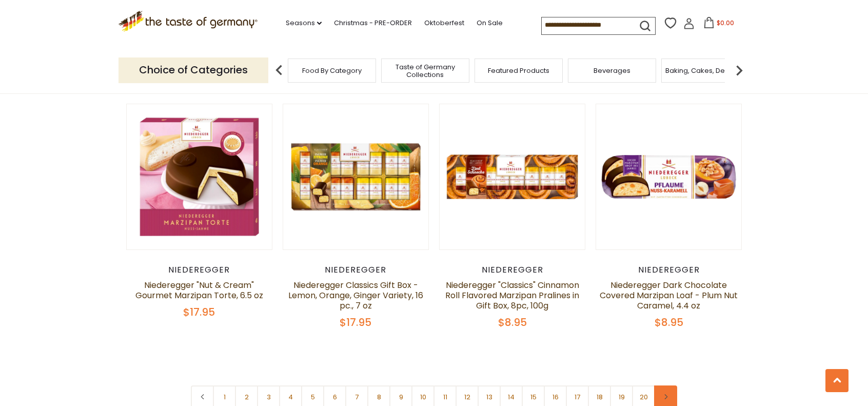  I want to click on span: Beverages, so click(612, 70).